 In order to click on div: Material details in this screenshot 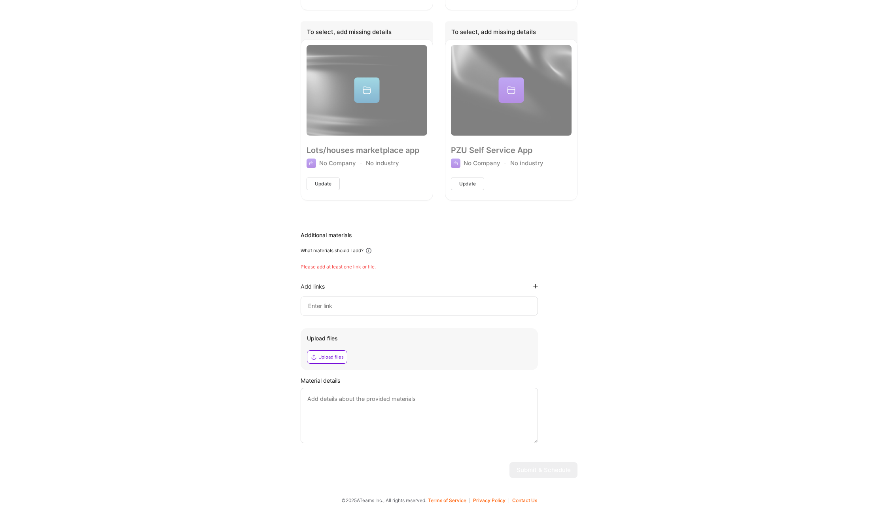, I will do `click(439, 381)`.